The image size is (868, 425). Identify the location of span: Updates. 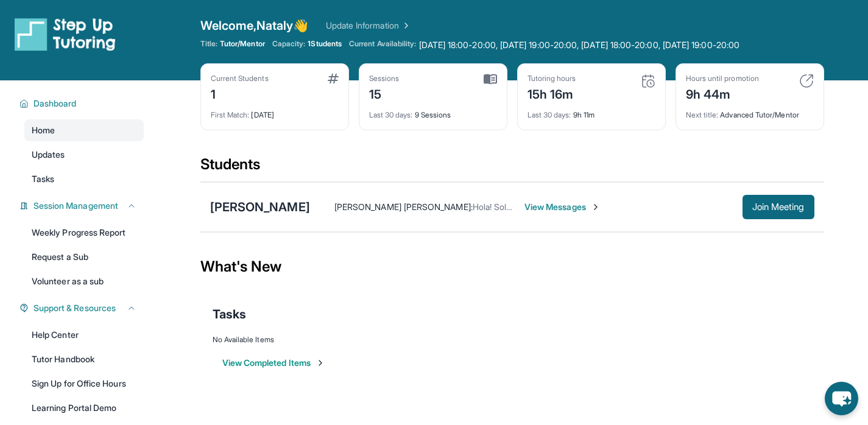
(48, 155).